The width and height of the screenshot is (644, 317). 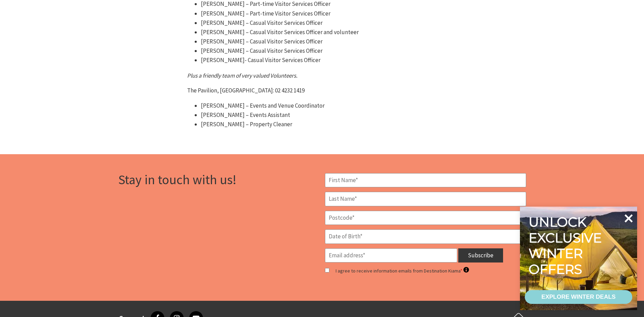 What do you see at coordinates (566, 246) in the screenshot?
I see `div: Unlock exclusive winter offers` at bounding box center [566, 246].